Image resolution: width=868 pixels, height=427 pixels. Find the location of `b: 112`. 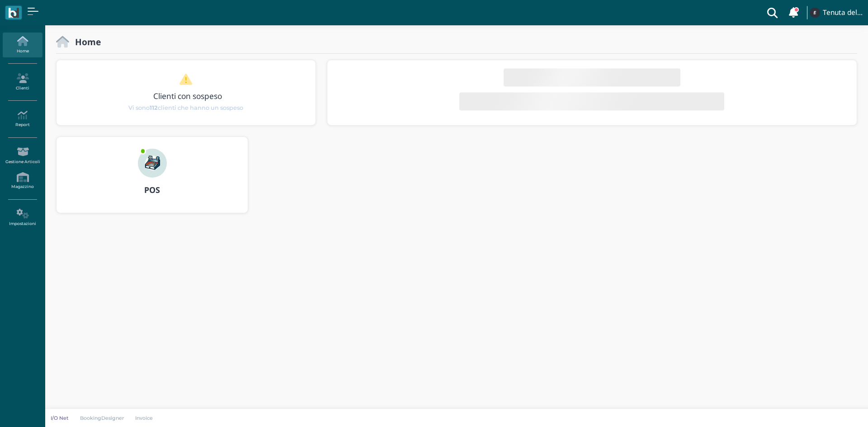

b: 112 is located at coordinates (154, 108).